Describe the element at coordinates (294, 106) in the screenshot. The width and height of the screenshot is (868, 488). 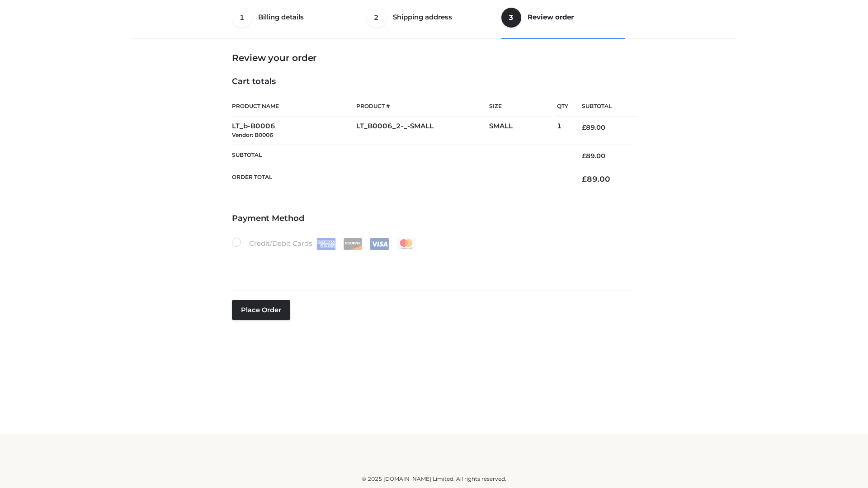
I see `th: Product Name` at that location.